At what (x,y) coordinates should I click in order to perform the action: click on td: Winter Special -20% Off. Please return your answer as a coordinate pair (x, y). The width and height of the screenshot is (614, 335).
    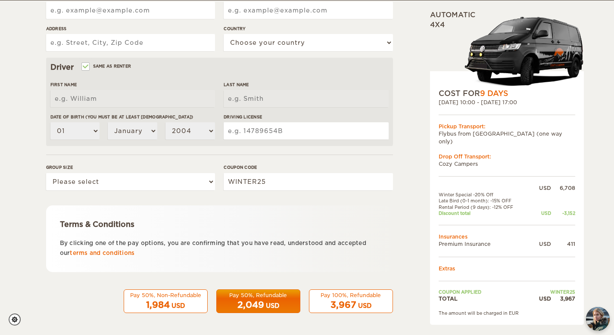
    Looking at the image, I should click on (485, 195).